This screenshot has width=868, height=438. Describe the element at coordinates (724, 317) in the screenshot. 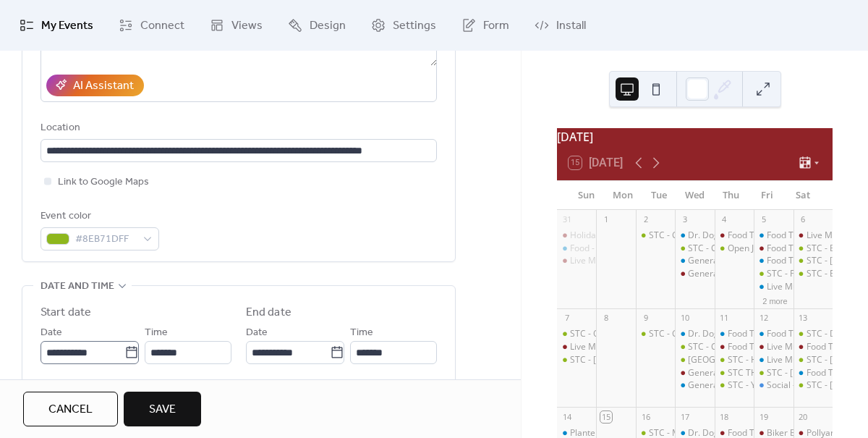

I see `div: 11` at that location.